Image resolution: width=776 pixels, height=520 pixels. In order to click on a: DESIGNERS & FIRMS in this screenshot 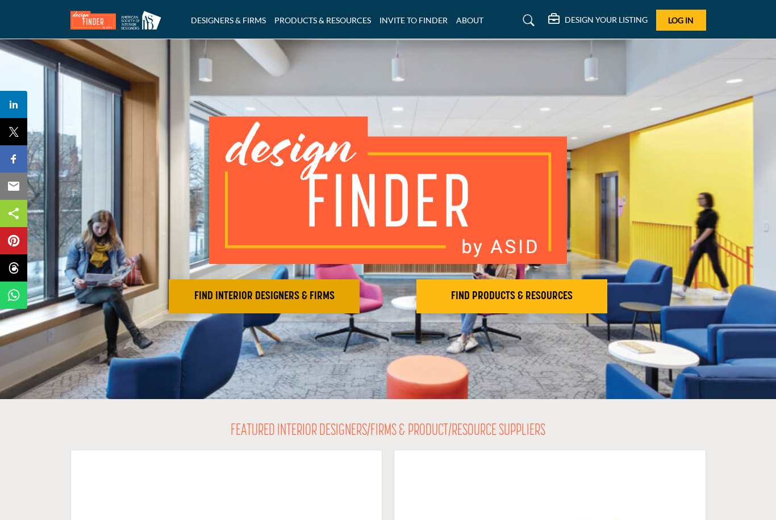, I will do `click(228, 20)`.